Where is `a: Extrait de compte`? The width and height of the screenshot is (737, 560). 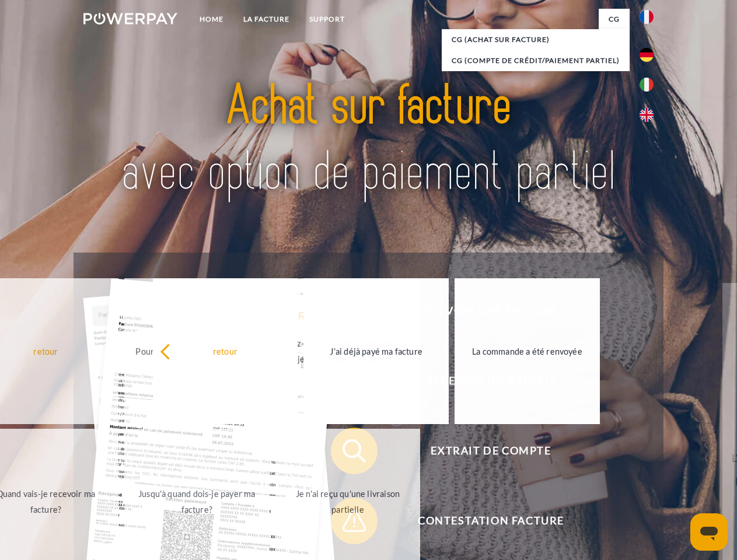
a: Extrait de compte is located at coordinates (483, 451).